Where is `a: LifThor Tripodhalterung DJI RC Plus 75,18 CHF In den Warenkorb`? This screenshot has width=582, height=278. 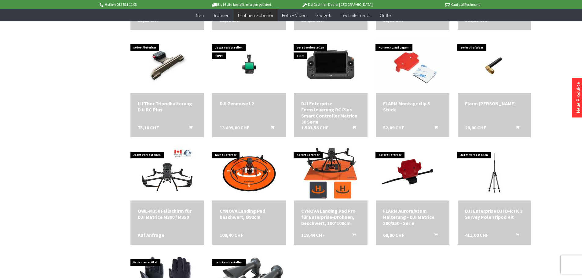
a: LifThor Tripodhalterung DJI RC Plus 75,18 CHF In den Warenkorb is located at coordinates (167, 107).